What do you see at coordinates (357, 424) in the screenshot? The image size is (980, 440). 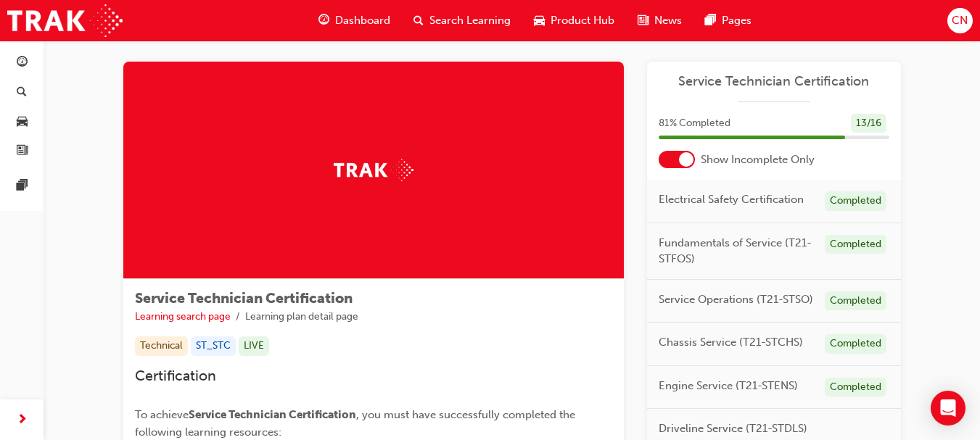 I see `span: , you must have successfully completed the following learning resources:` at bounding box center [357, 424].